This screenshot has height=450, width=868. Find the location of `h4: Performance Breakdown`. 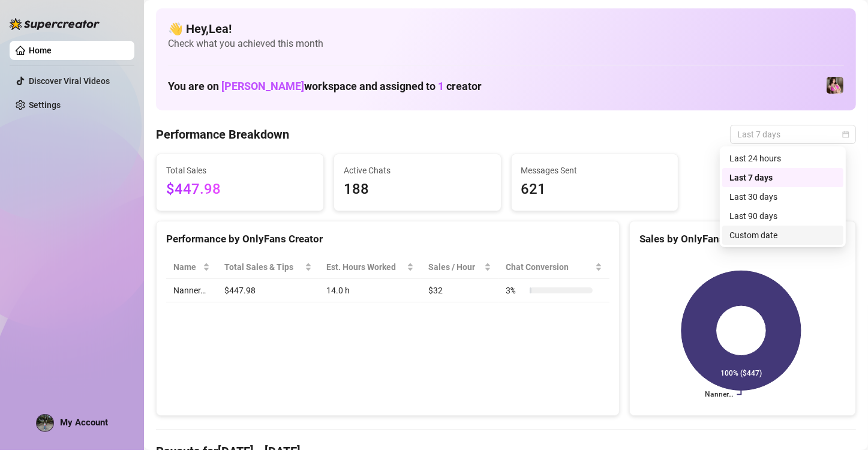

h4: Performance Breakdown is located at coordinates (223, 134).